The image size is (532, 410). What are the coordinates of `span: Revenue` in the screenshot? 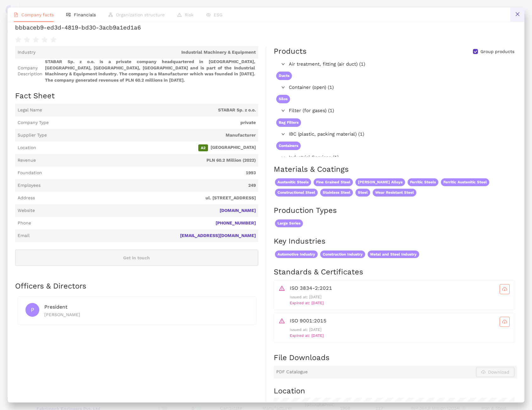 It's located at (27, 160).